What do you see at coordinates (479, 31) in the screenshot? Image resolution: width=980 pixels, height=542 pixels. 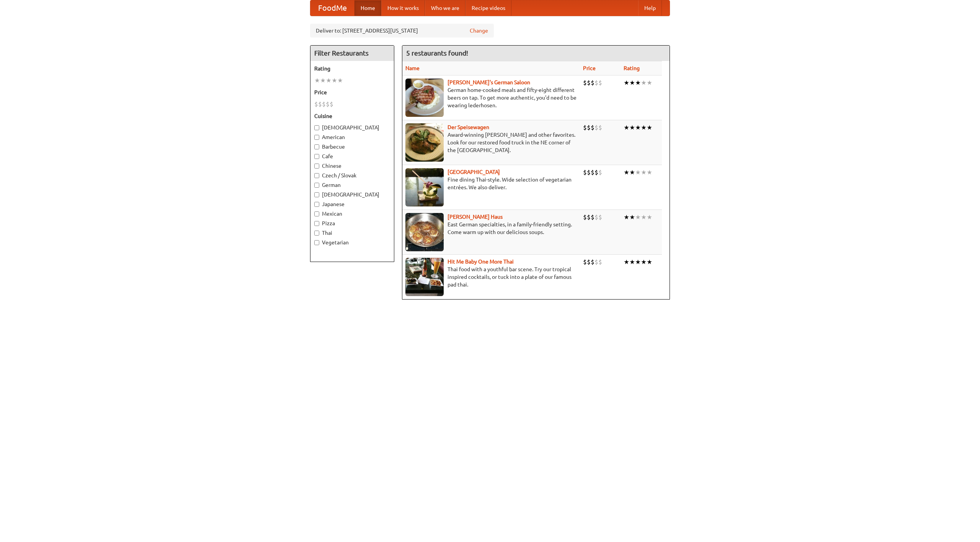 I see `a: Change` at bounding box center [479, 31].